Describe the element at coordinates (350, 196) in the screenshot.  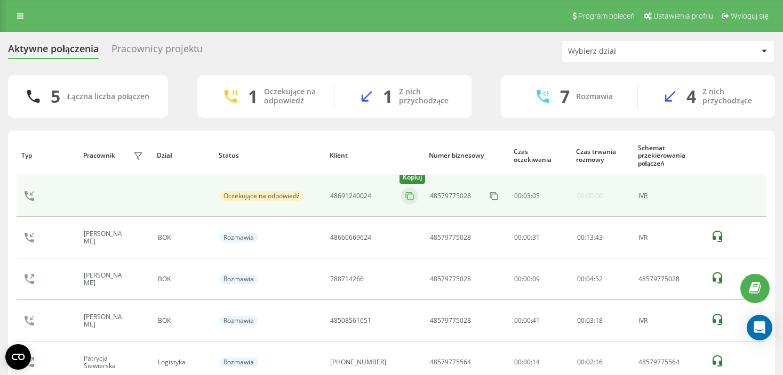
I see `div: 48691240024` at that location.